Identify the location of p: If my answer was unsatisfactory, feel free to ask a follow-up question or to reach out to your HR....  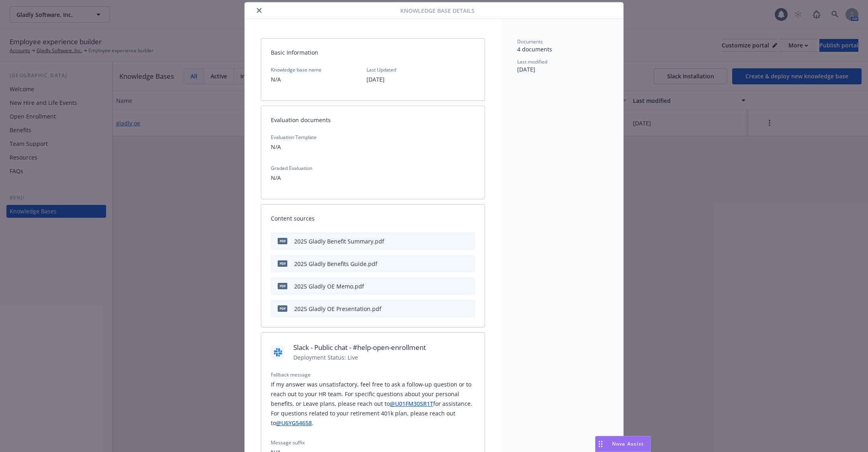
(373, 404).